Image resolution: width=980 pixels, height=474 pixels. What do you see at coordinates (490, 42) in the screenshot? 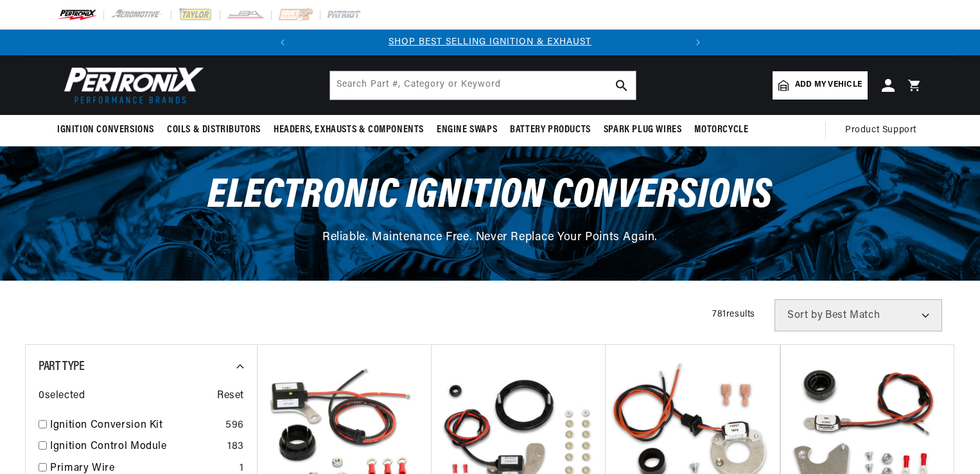
I see `slideshow-component: Translation missing: en.sections.announcements.announcement_bar` at bounding box center [490, 42].